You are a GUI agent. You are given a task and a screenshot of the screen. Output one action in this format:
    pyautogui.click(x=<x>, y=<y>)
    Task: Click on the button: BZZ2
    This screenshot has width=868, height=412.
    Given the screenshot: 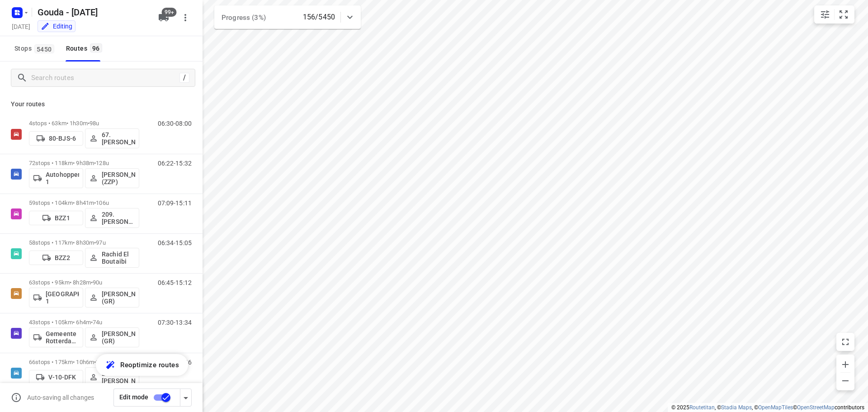 What is the action you would take?
    pyautogui.click(x=56, y=258)
    